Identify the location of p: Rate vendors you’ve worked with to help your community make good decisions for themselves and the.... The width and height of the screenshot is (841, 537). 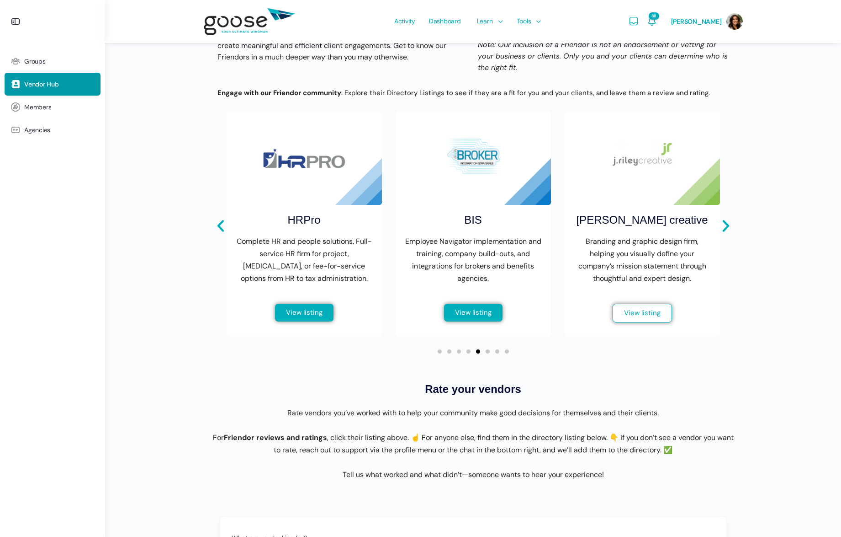
(473, 412).